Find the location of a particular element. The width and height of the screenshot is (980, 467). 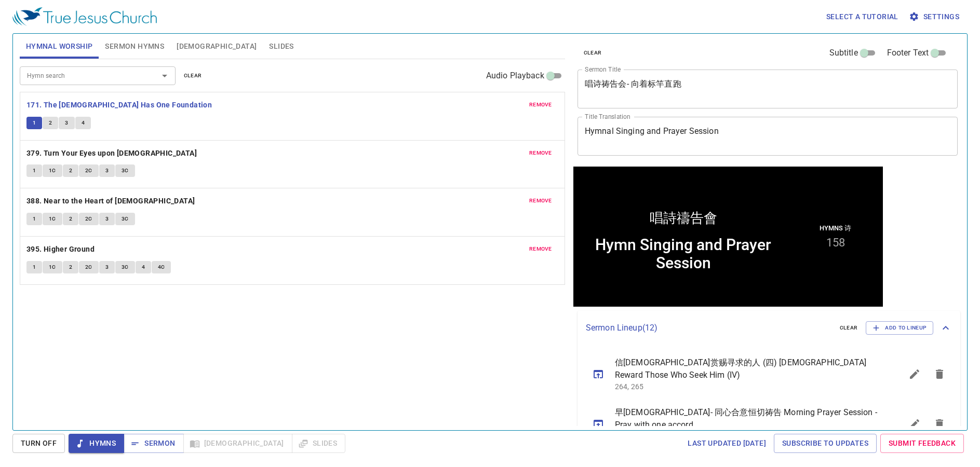

span: Sermon Hymns is located at coordinates (134, 46).